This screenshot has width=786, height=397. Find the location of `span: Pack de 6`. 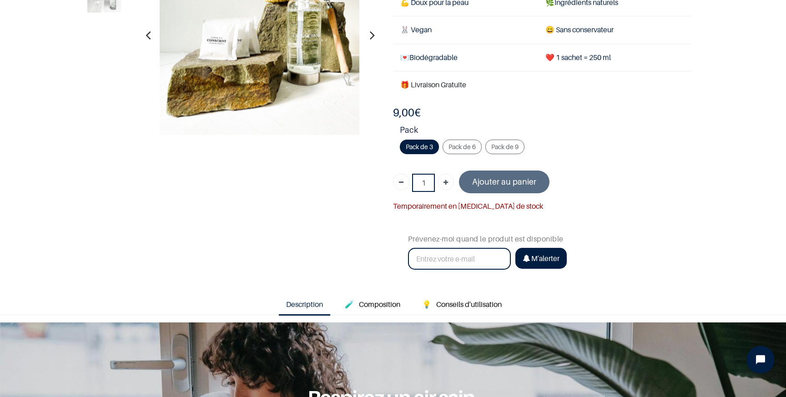

span: Pack de 6 is located at coordinates (462, 146).